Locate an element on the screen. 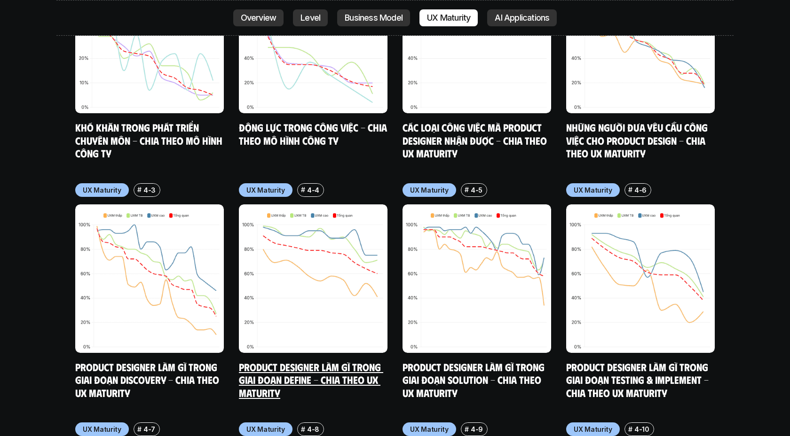 The image size is (790, 436). p: Business Model is located at coordinates (373, 18).